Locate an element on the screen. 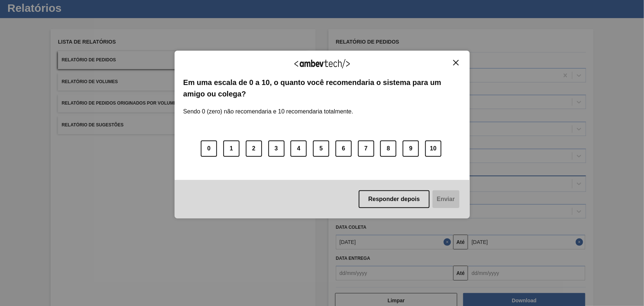 The height and width of the screenshot is (306, 644). button: 3 is located at coordinates (276, 149).